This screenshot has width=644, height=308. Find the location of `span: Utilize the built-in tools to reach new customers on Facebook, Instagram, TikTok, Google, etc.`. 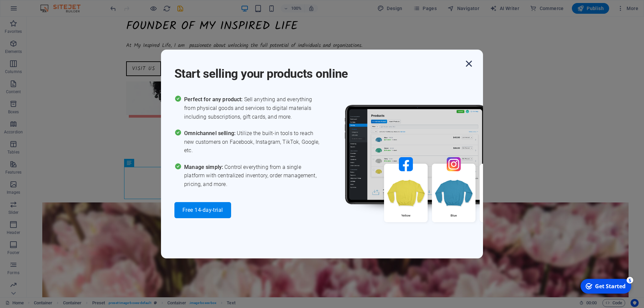

span: Utilize the built-in tools to reach new customers on Facebook, Instagram, TikTok, Google, etc. is located at coordinates (253, 142).